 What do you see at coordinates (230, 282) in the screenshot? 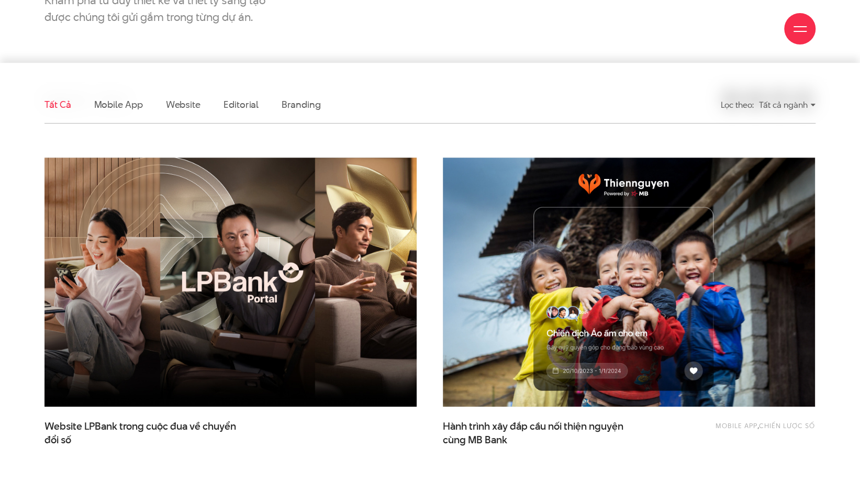
I see `img: LPBank portal` at bounding box center [230, 282].